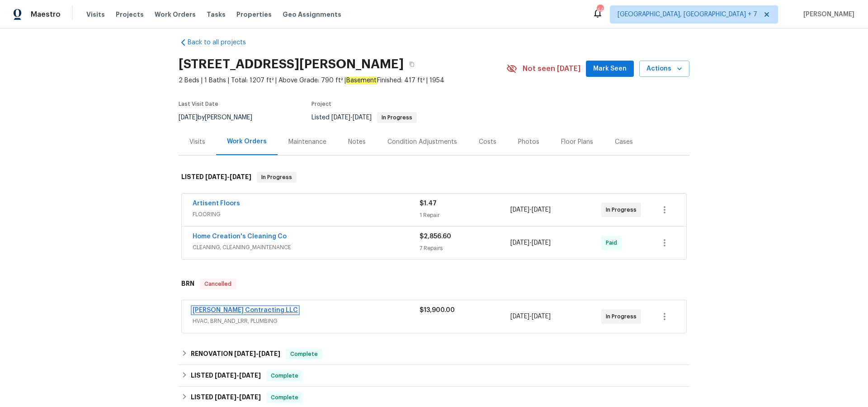  I want to click on button: Actions, so click(664, 68).